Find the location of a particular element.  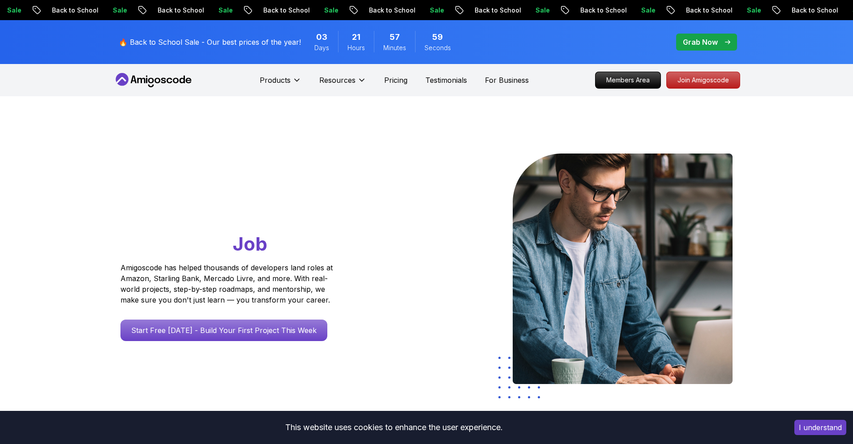

a: Members Area is located at coordinates (628, 80).